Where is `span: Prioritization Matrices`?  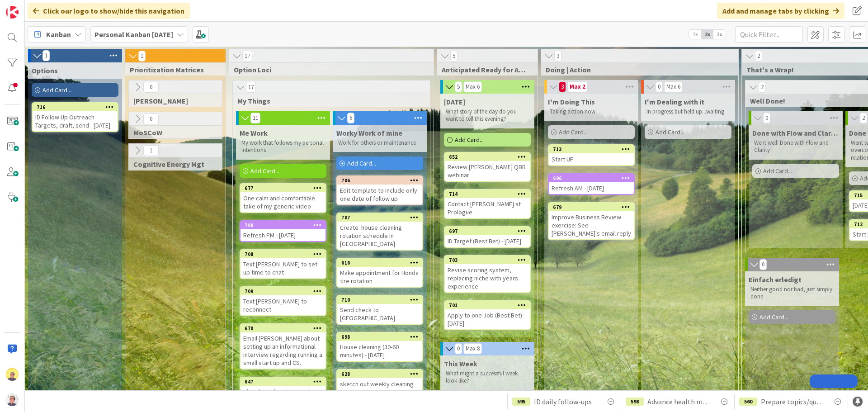 span: Prioritization Matrices is located at coordinates (172, 70).